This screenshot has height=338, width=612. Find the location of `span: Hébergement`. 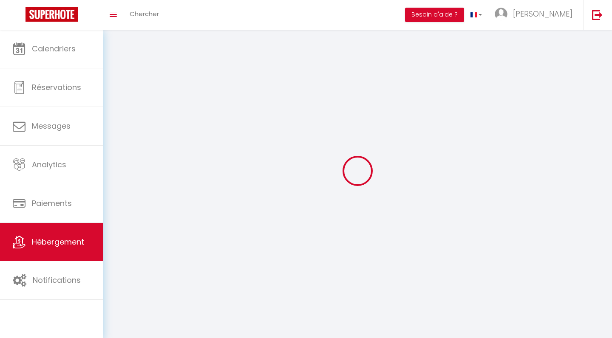

span: Hébergement is located at coordinates (58, 242).